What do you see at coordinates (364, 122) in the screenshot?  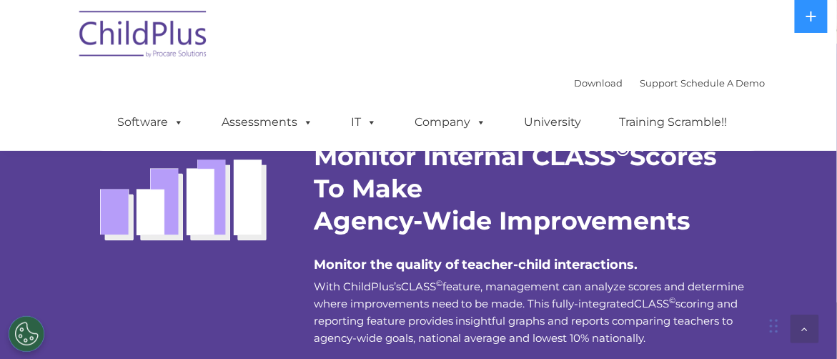 I see `a: IT` at bounding box center [364, 122].